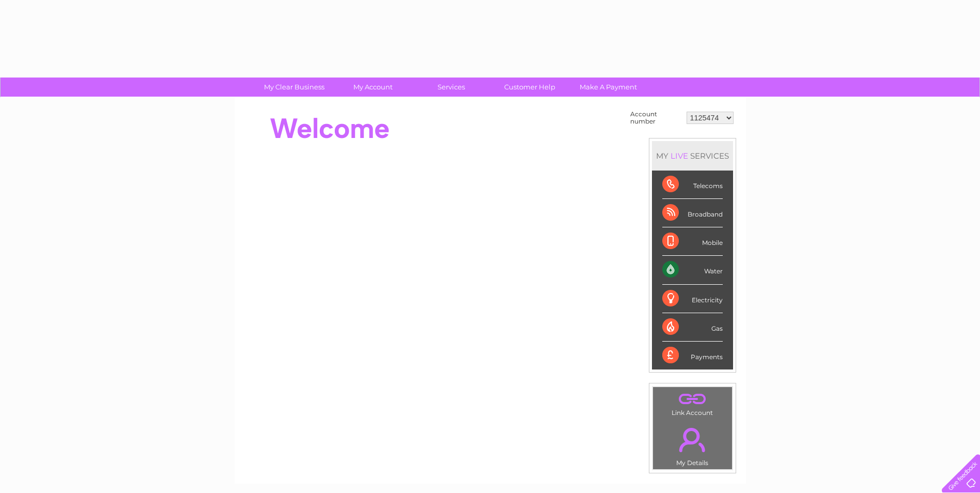 This screenshot has width=980, height=493. What do you see at coordinates (692, 327) in the screenshot?
I see `div: Gas` at bounding box center [692, 327].